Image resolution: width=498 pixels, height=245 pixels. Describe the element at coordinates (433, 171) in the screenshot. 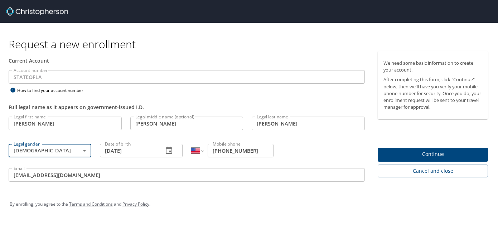

I see `button: Cancel and close` at that location.